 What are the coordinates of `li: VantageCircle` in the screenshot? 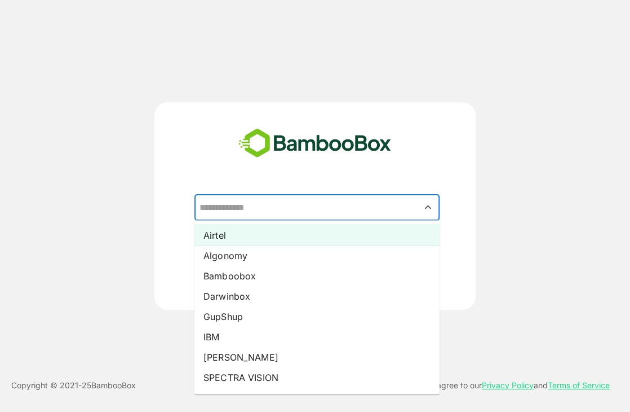 It's located at (317, 397).